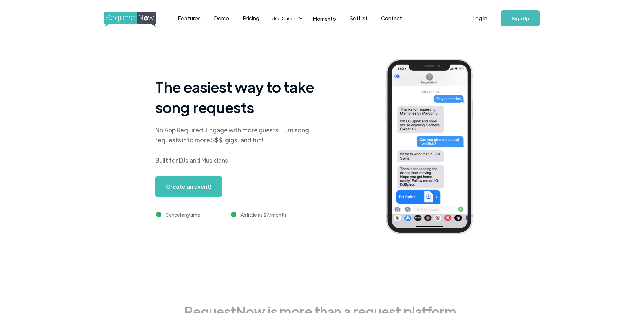 Image resolution: width=644 pixels, height=313 pixels. Describe the element at coordinates (190, 18) in the screenshot. I see `a: Features` at that location.